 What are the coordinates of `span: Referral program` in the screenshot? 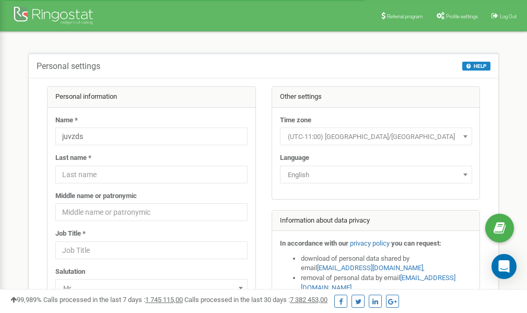 It's located at (405, 16).